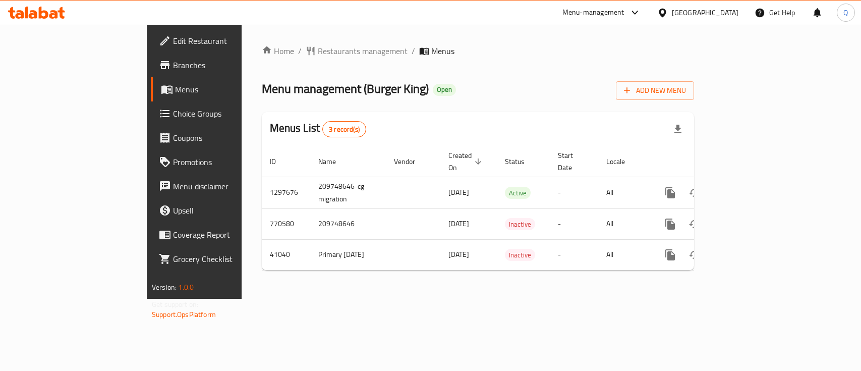 This screenshot has height=371, width=861. I want to click on a: Promotions, so click(220, 162).